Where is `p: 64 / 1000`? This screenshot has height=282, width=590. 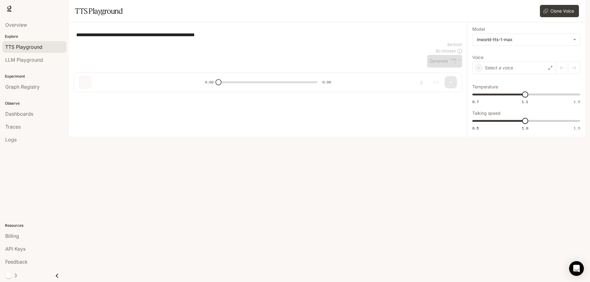
p: 64 / 1000 is located at coordinates (455, 45).